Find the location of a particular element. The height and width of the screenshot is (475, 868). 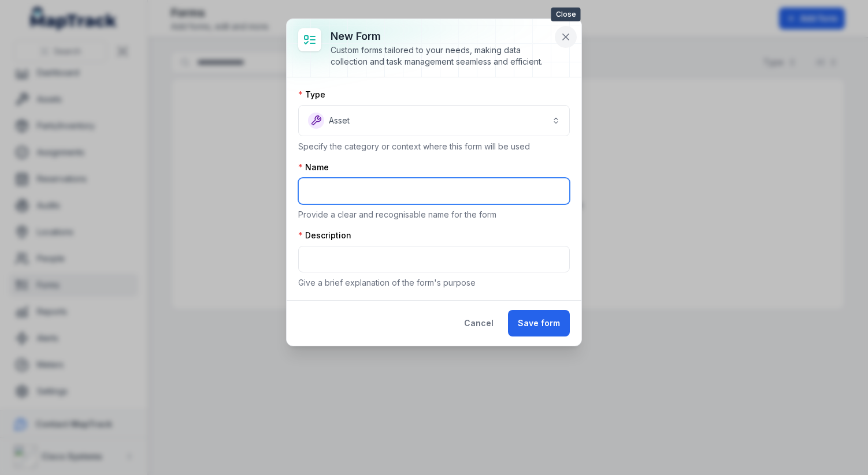

button: Save form is located at coordinates (538, 323).